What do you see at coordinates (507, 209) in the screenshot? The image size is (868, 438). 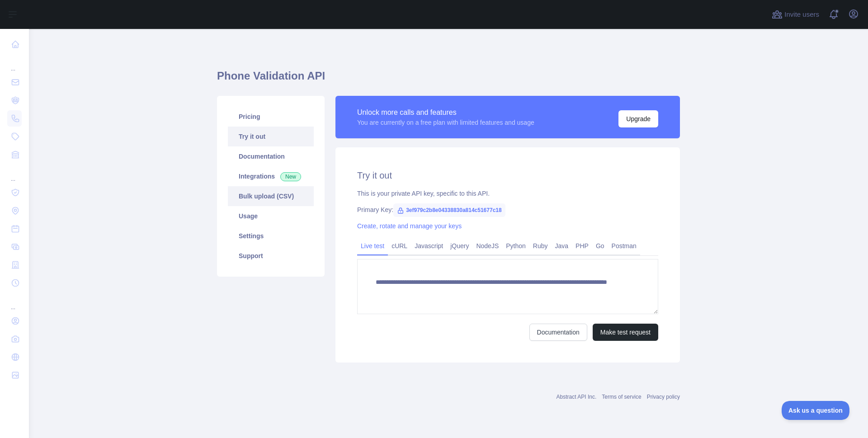 I see `div: Primary Key:` at bounding box center [507, 209].